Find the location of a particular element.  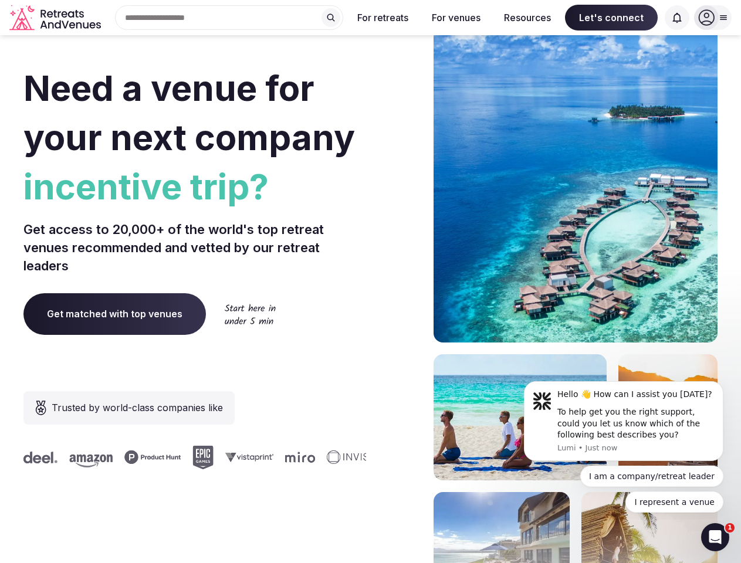

button: Quick reply: I represent a venue is located at coordinates (168, 131).